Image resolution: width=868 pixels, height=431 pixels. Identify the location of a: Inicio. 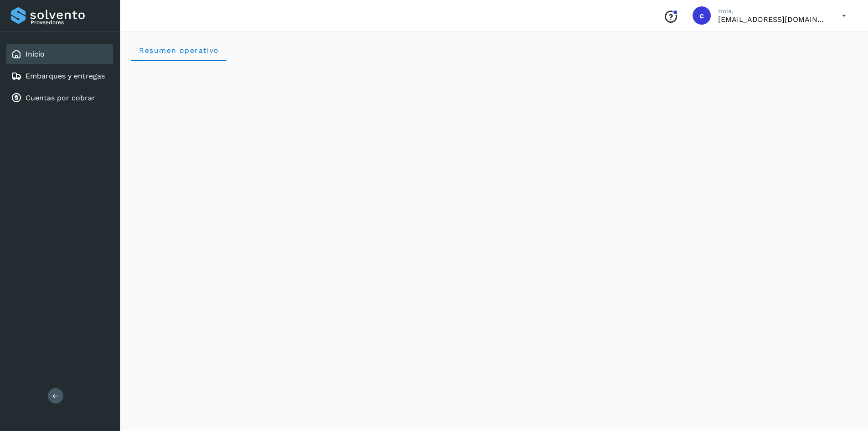
(35, 54).